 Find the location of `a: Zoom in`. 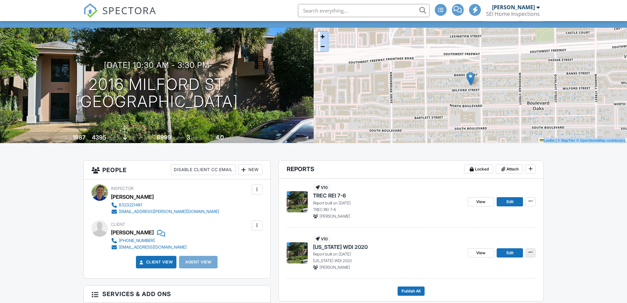

a: Zoom in is located at coordinates (323, 37).